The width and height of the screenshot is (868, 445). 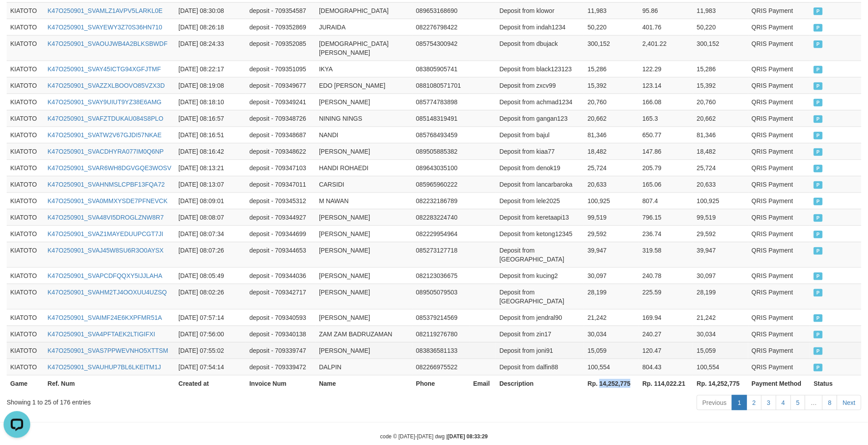 I want to click on td: 085774783898, so click(x=441, y=102).